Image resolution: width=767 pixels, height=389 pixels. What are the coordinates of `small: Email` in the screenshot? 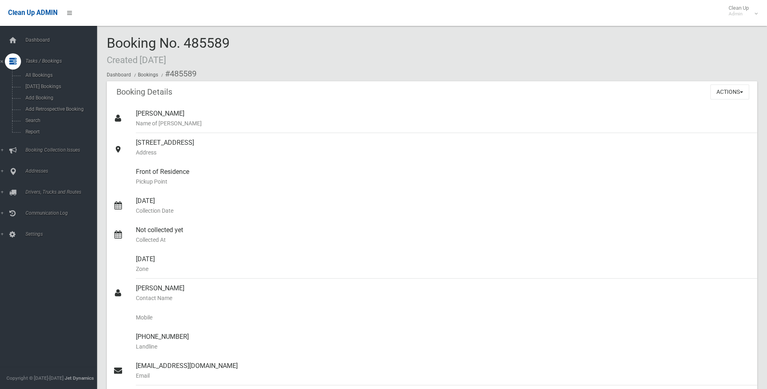 It's located at (443, 376).